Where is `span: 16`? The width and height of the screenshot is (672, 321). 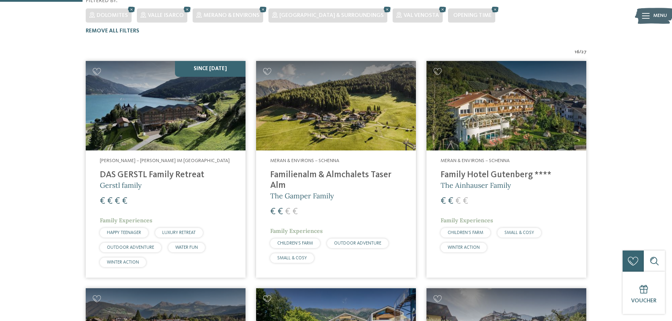 span: 16 is located at coordinates (577, 52).